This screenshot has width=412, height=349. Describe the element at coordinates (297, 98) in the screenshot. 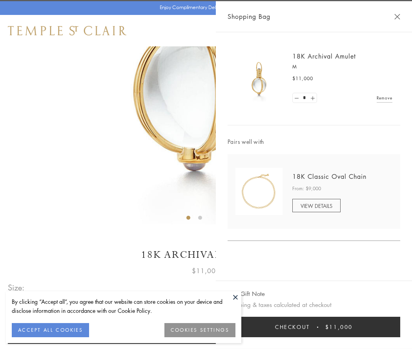

I see `a: Set quantity to 0` at that location.